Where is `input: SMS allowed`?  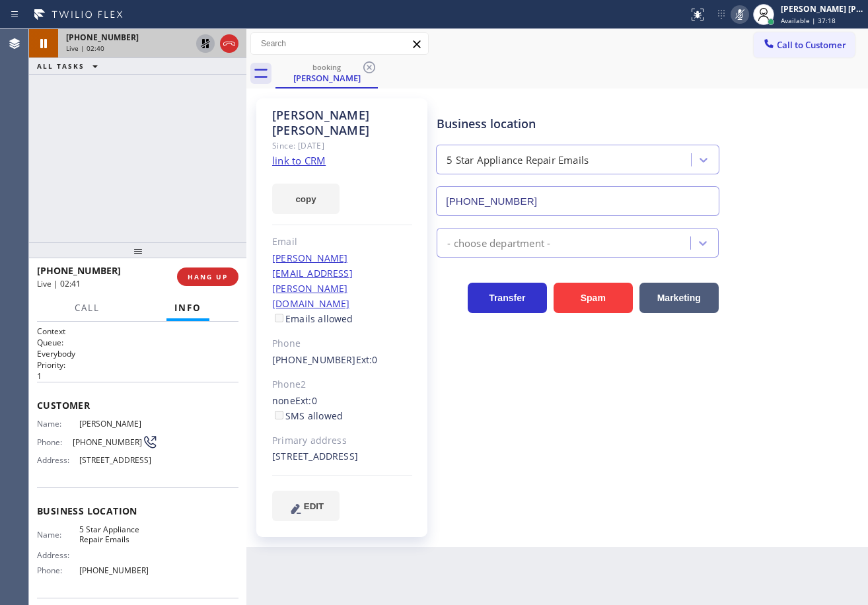
input: SMS allowed is located at coordinates (279, 415).